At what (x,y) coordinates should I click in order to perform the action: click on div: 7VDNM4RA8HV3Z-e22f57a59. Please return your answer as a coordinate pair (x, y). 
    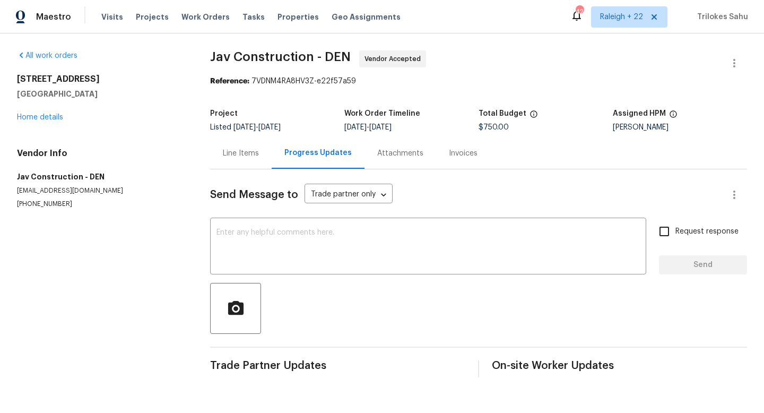
    Looking at the image, I should click on (479, 81).